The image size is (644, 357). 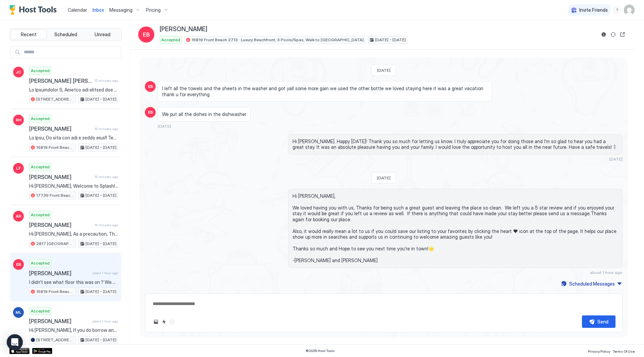 What do you see at coordinates (102, 34) in the screenshot?
I see `button: Unread` at bounding box center [102, 34].